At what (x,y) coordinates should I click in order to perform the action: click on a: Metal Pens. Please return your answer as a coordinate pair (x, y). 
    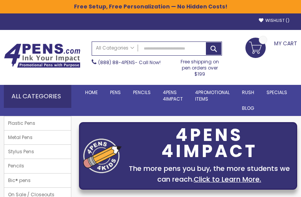
    Looking at the image, I should click on (38, 137).